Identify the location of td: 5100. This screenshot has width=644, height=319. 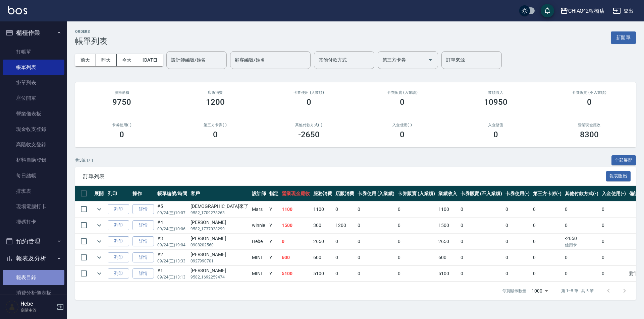
(447, 273).